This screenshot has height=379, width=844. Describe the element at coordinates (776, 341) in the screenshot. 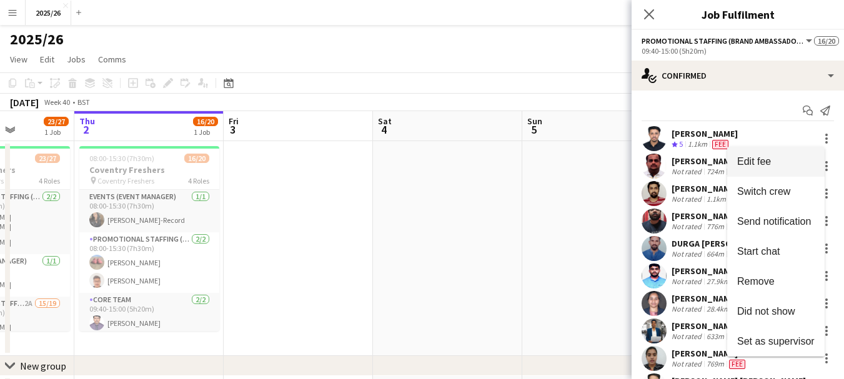

I see `span: Set as supervisor` at that location.